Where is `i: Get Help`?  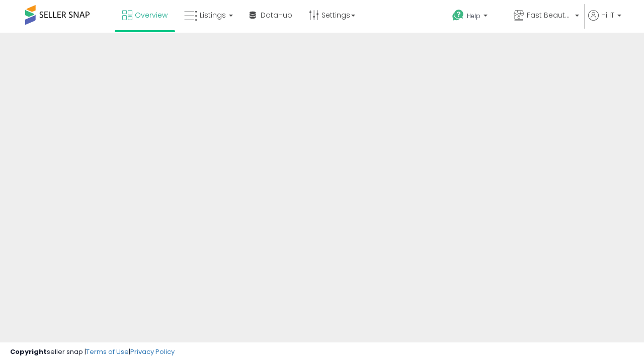
i: Get Help is located at coordinates (458, 15).